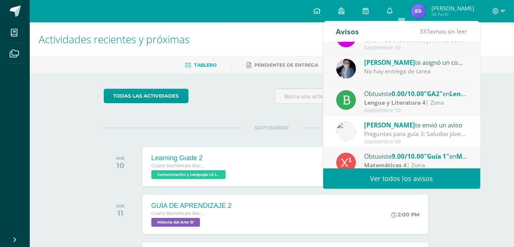 This screenshot has width=514, height=247. I want to click on span: Historia del Arte 'B', so click(176, 222).